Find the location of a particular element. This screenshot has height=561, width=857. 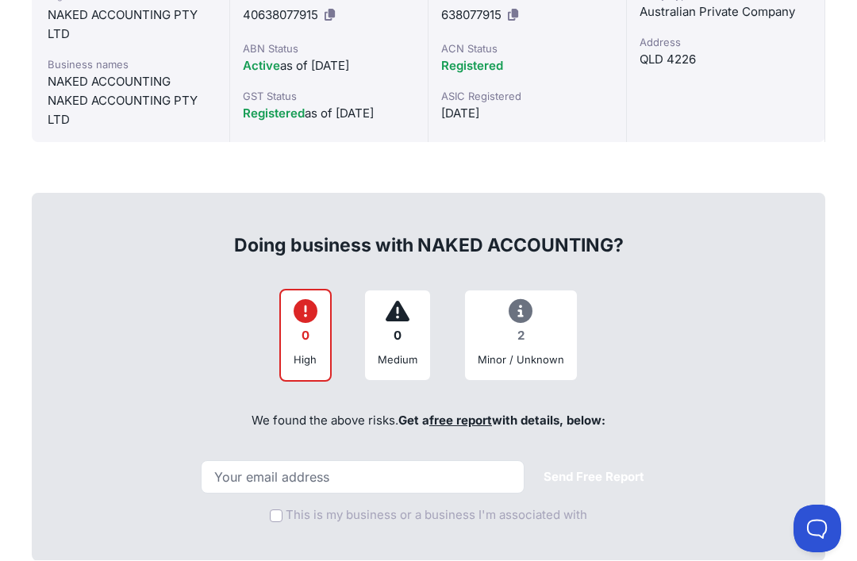

div: Medium is located at coordinates (398, 360).